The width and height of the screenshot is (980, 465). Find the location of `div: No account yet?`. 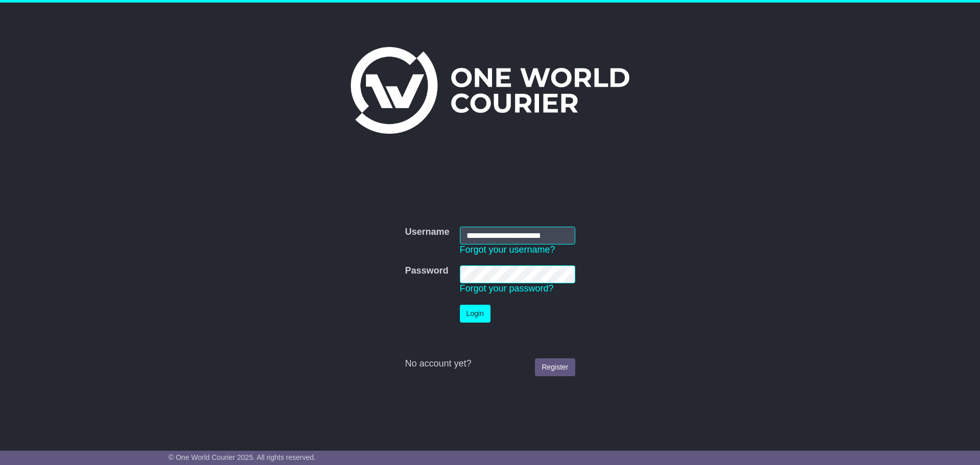

div: No account yet? is located at coordinates (489, 364).